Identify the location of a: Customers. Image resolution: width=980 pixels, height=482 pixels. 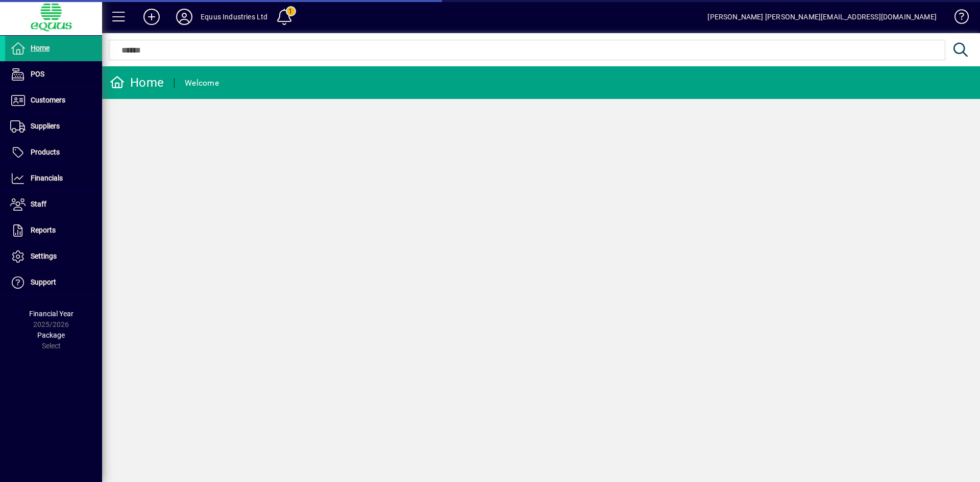
(53, 101).